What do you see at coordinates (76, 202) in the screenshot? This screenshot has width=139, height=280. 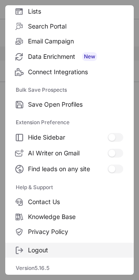 I see `span: Contact Us` at bounding box center [76, 202].